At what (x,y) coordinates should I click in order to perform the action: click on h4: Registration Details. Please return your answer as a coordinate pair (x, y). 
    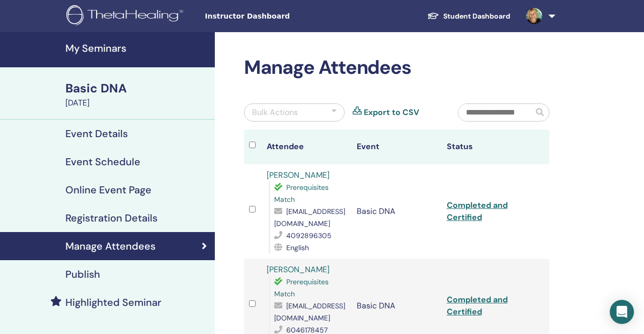
    Looking at the image, I should click on (111, 218).